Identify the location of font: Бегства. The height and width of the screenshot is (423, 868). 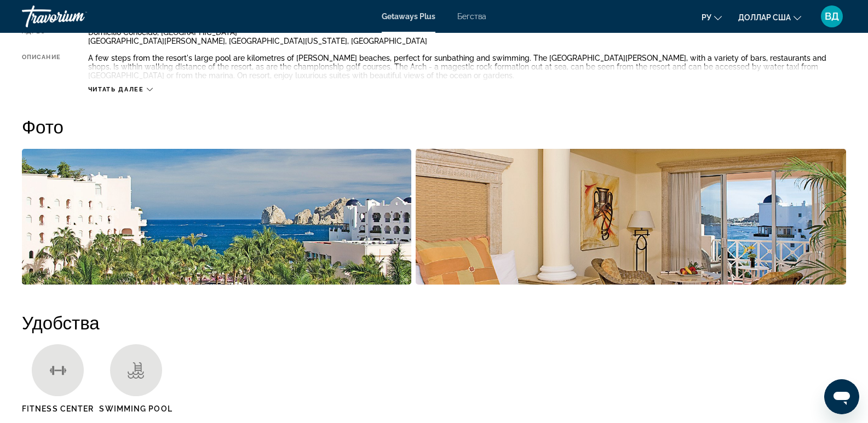
(471, 16).